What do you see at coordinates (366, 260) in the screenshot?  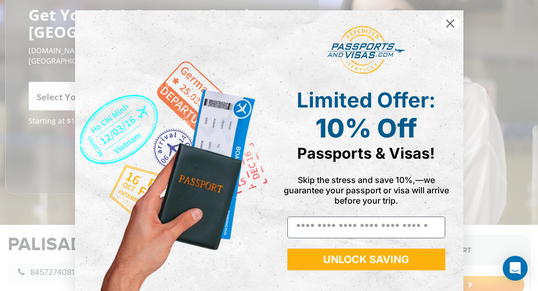 I see `button: UNLOCK SAVING` at bounding box center [366, 260].